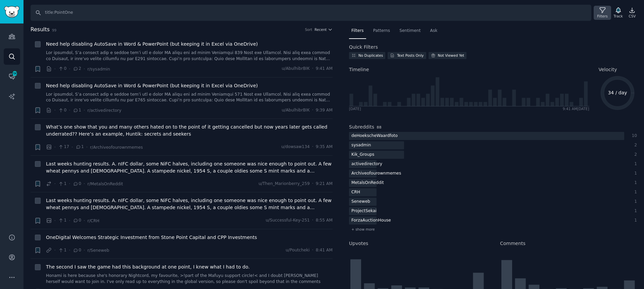  Describe the element at coordinates (434, 31) in the screenshot. I see `span: Ask` at that location.